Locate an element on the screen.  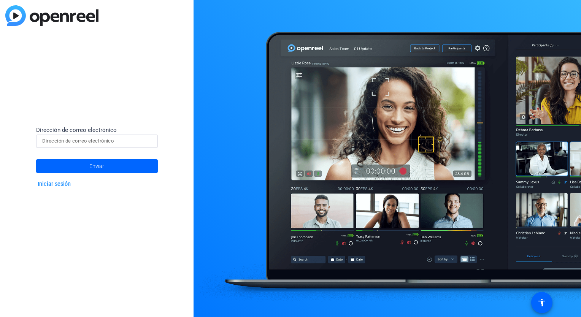
span: Enviar is located at coordinates (97, 166).